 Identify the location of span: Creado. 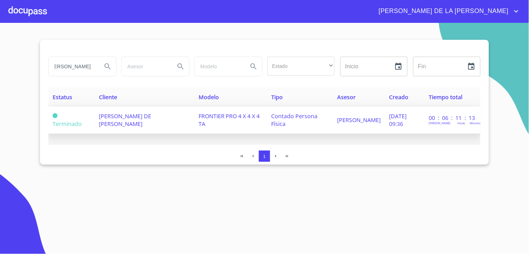
(399, 97).